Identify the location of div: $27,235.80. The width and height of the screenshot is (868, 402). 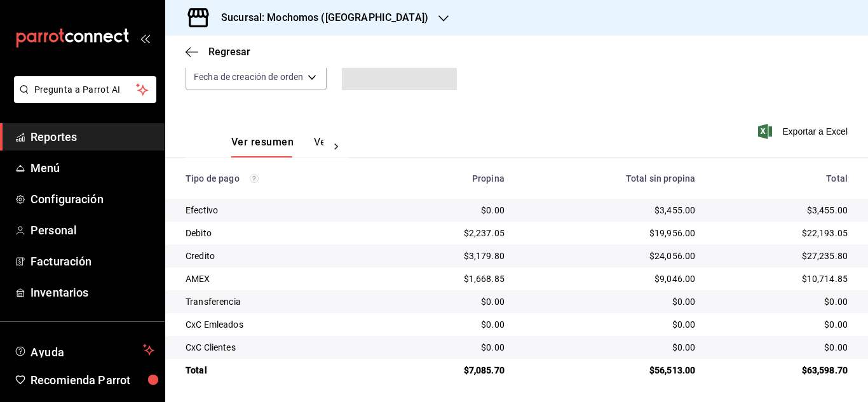
(782, 256).